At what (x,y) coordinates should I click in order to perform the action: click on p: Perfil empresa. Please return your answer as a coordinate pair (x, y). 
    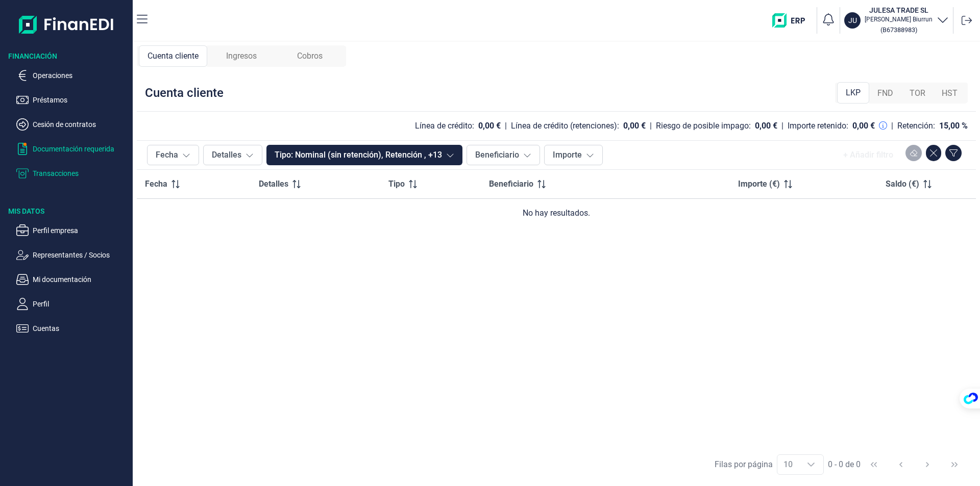
    Looking at the image, I should click on (80, 231).